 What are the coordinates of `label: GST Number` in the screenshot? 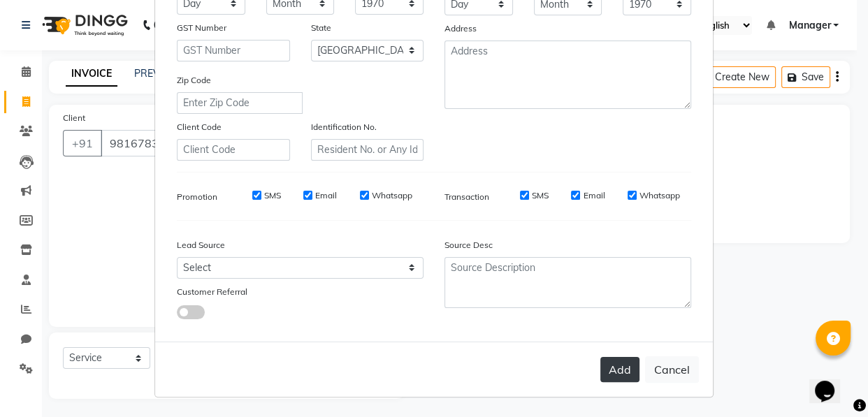 It's located at (201, 28).